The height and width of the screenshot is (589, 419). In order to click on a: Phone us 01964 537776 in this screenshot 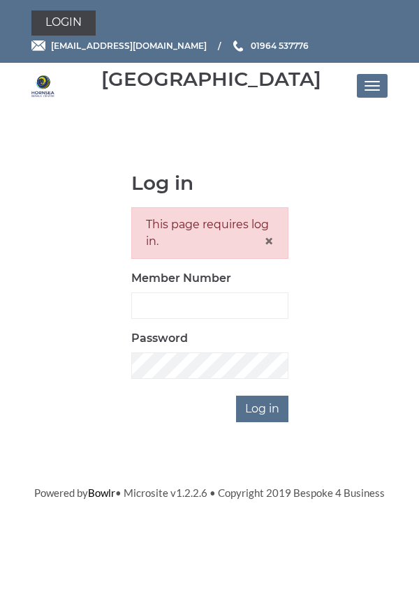, I will do `click(269, 45)`.